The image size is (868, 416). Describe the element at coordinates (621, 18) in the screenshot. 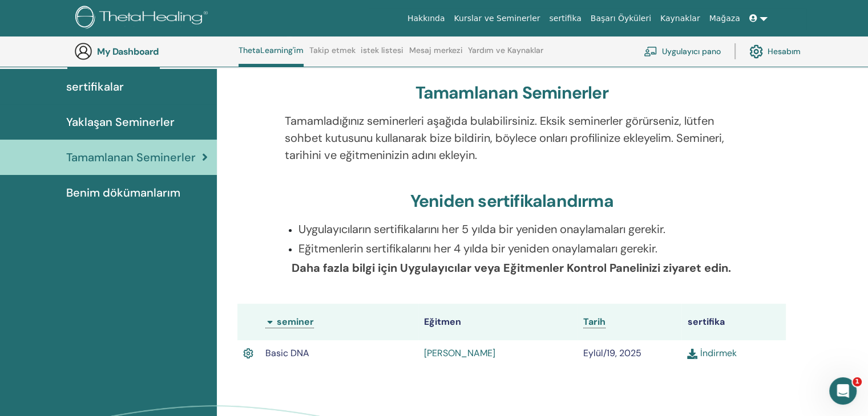

I see `a: Başarı Öyküleri` at that location.